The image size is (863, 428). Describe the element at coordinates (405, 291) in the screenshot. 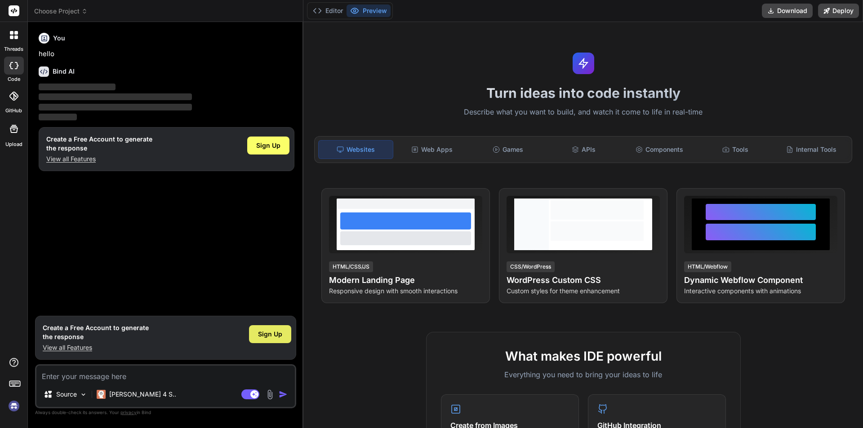

I see `p: Responsive design with smooth interactions` at that location.